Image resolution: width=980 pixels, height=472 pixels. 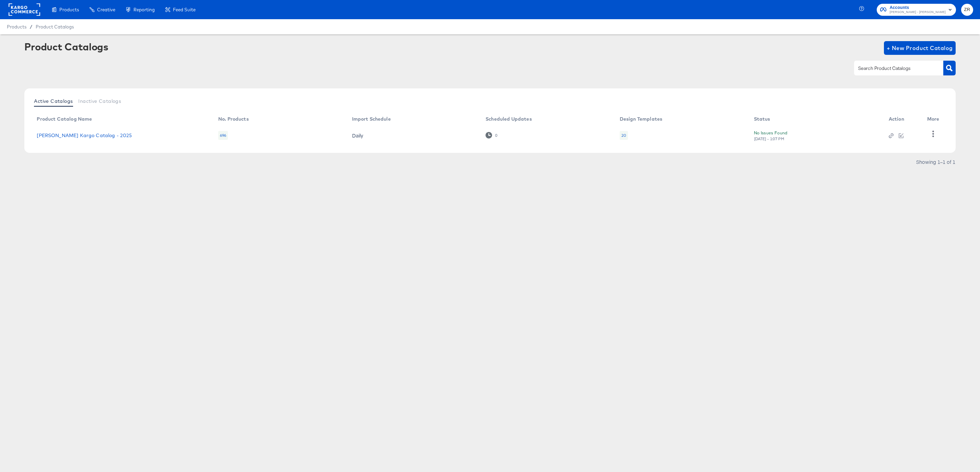 What do you see at coordinates (413, 135) in the screenshot?
I see `td: Daily` at bounding box center [413, 135].